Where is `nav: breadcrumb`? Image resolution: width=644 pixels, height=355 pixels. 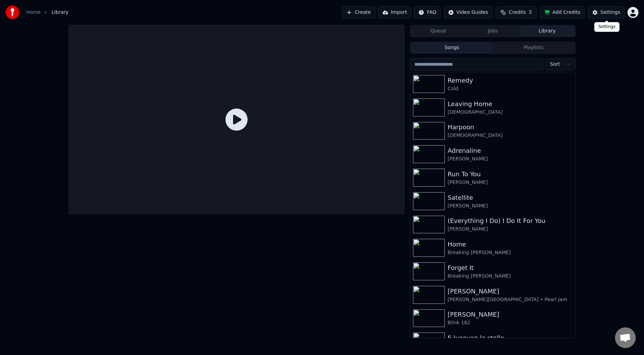
nav: breadcrumb is located at coordinates (48, 12).